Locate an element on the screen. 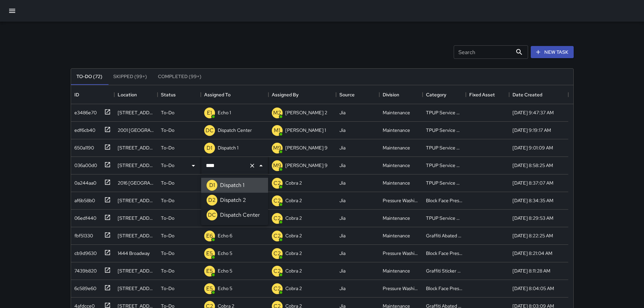  div: 8/11/2025, 9:47:37 AM is located at coordinates (533, 112).